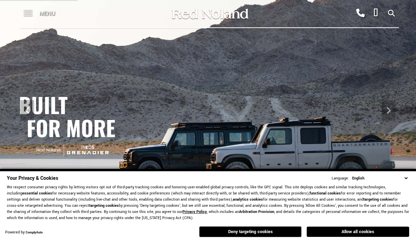 The image size is (416, 242). Describe the element at coordinates (24, 233) in the screenshot. I see `div: Powered by` at that location.